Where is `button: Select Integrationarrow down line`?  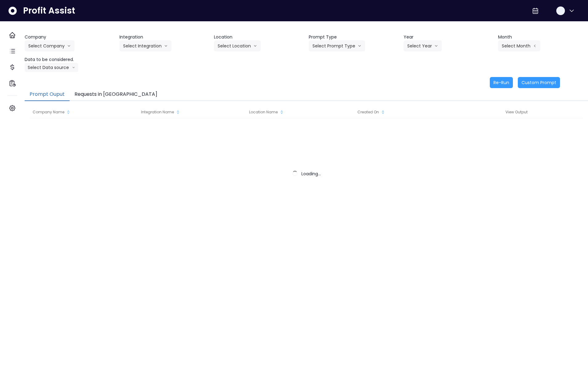
button: Select Integrationarrow down line is located at coordinates (145, 46).